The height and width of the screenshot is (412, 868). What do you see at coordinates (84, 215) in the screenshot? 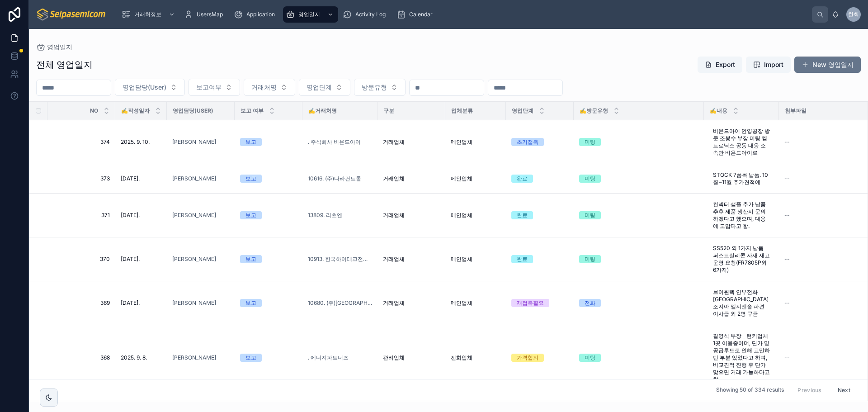
I see `span: 371` at bounding box center [84, 215].